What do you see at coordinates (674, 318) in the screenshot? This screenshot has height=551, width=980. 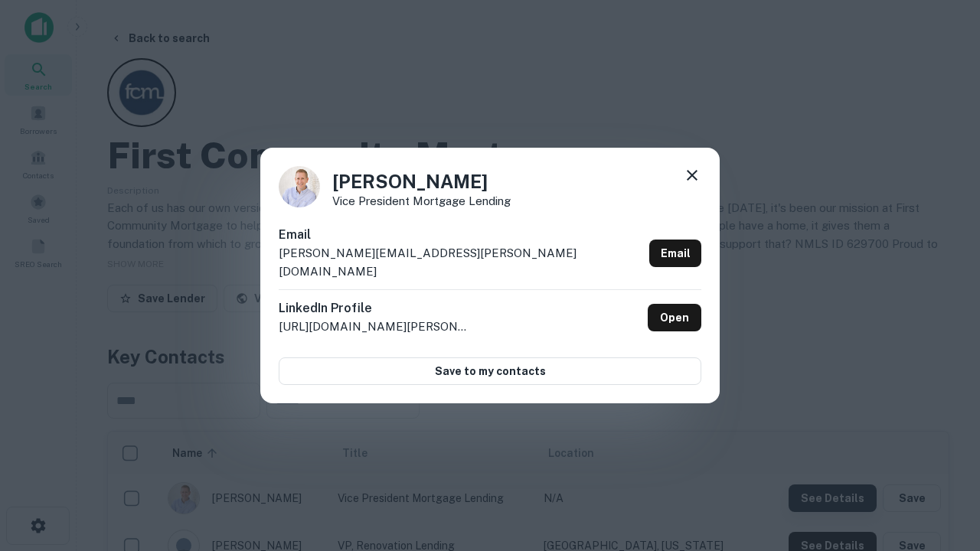 I see `a: Open` at bounding box center [674, 318].